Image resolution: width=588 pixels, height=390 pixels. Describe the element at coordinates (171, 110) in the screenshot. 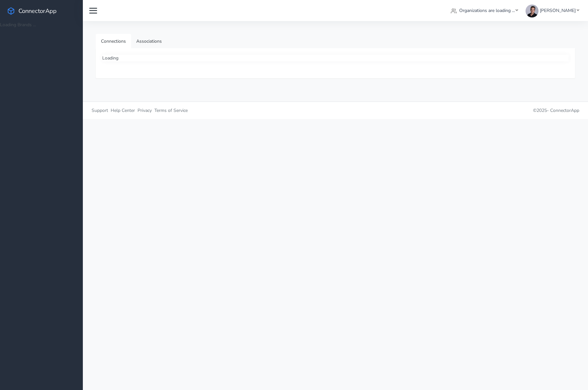

I see `span: Terms of Service` at that location.